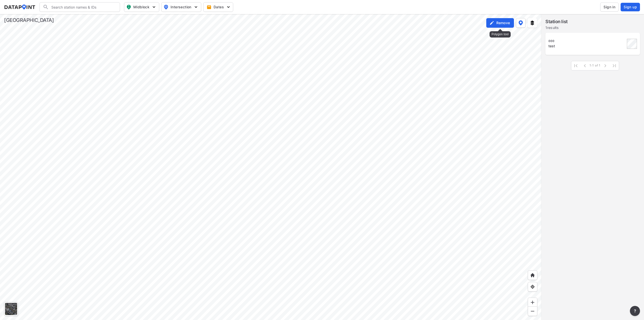  Describe the element at coordinates (587, 46) in the screenshot. I see `div: test` at that location.